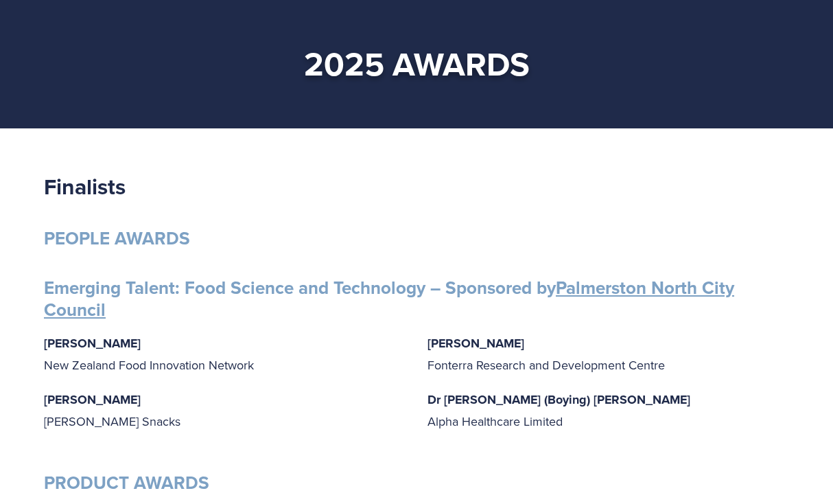  Describe the element at coordinates (389, 298) in the screenshot. I see `a: Palmerston North City Council` at that location.